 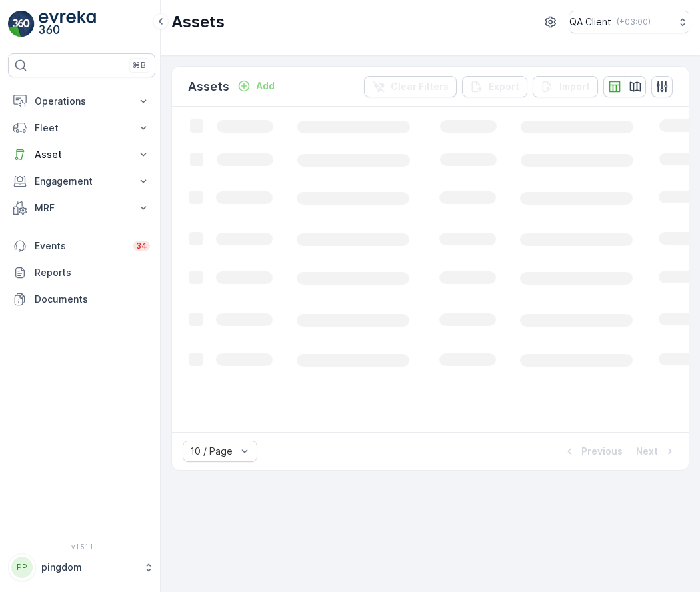 What do you see at coordinates (81, 128) in the screenshot?
I see `button: Fleet` at bounding box center [81, 128].